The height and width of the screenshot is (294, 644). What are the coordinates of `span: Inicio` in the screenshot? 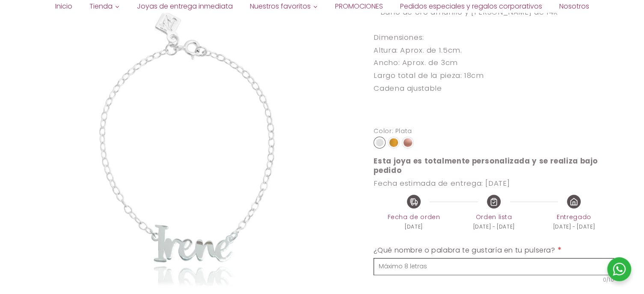 It's located at (64, 7).